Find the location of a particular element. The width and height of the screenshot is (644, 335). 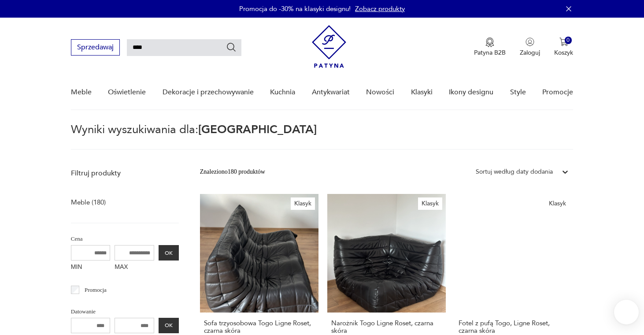

p: Cena is located at coordinates (124, 239).